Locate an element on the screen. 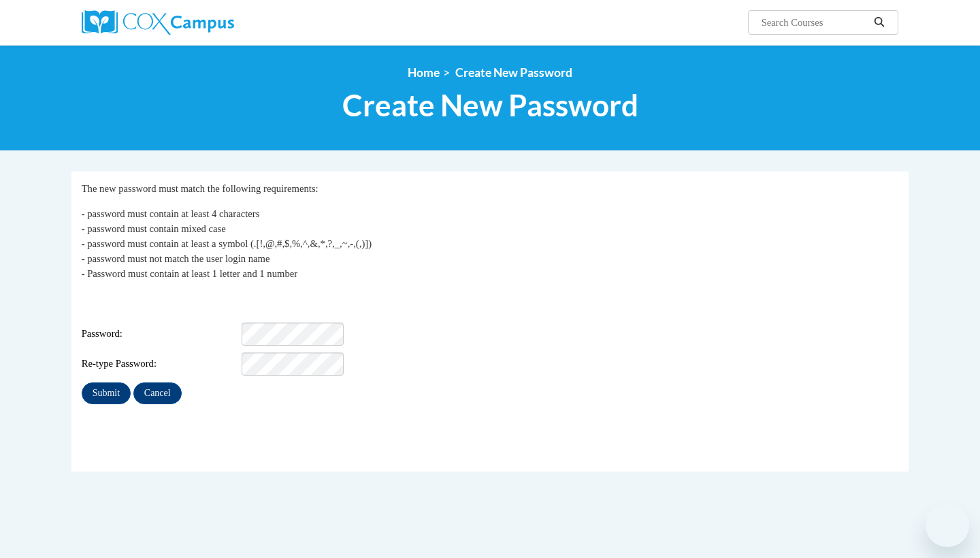 The height and width of the screenshot is (558, 980). img: Cox Campus is located at coordinates (158, 22).